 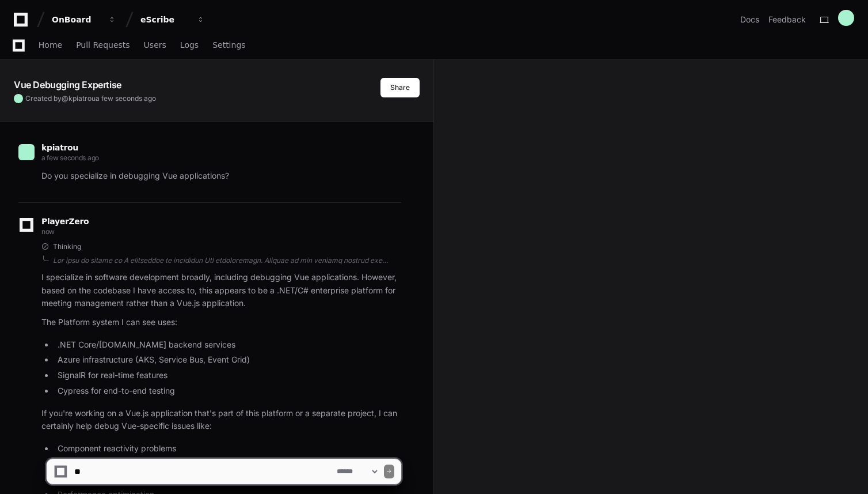 What do you see at coordinates (90, 99) in the screenshot?
I see `span: Created by` at bounding box center [90, 99].